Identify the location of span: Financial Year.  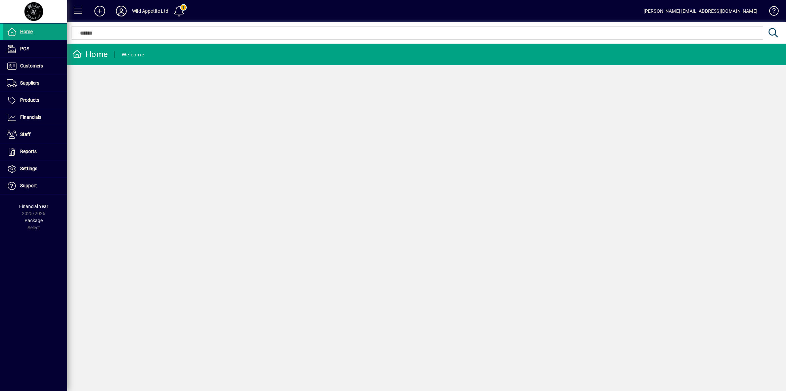
(34, 206).